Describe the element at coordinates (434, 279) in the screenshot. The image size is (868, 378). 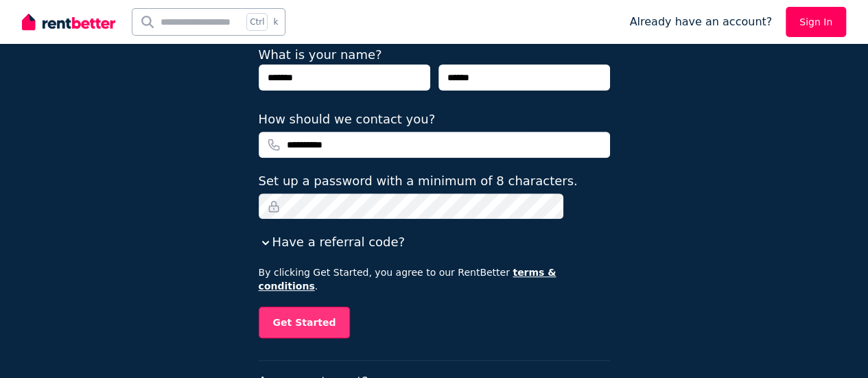
I see `p: By clicking Get Started, you agree to our RentBetter .` at that location.